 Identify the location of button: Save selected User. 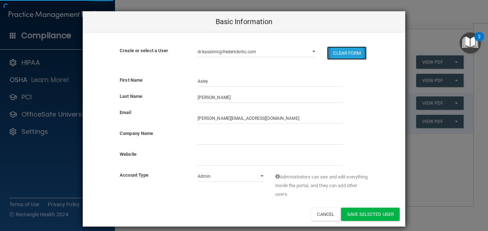
(370, 214).